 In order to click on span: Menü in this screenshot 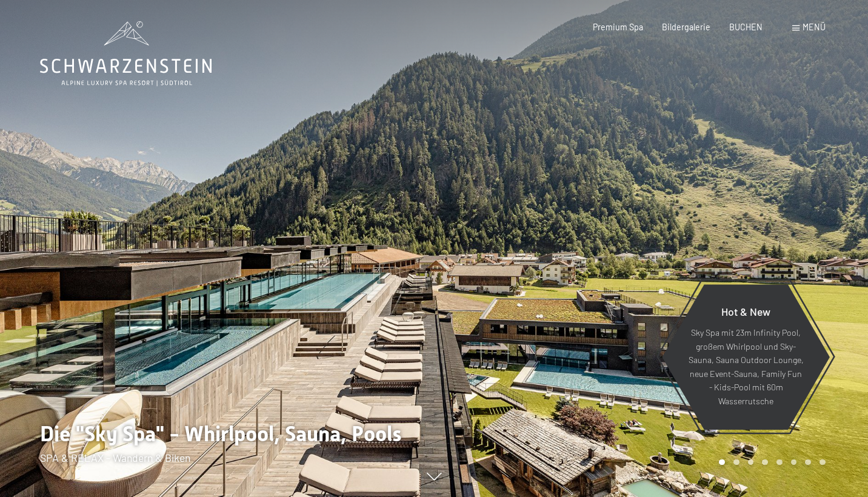, I will do `click(814, 26)`.